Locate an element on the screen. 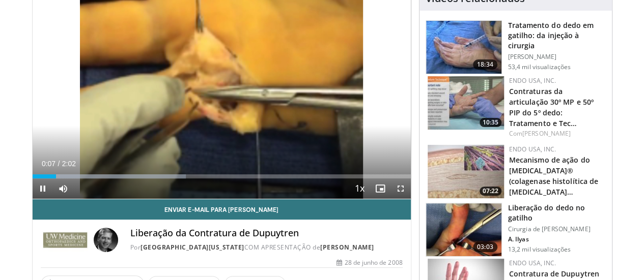  font: 10:35 is located at coordinates (490, 122).